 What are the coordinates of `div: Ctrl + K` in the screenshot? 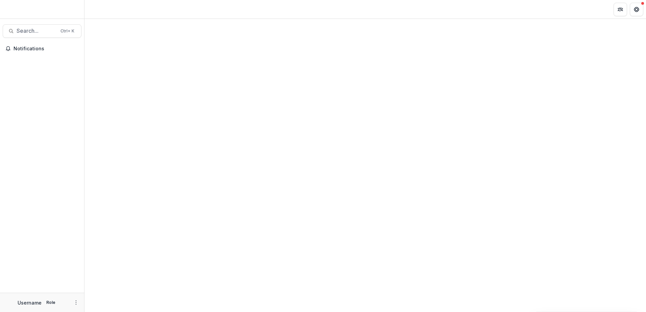 It's located at (67, 31).